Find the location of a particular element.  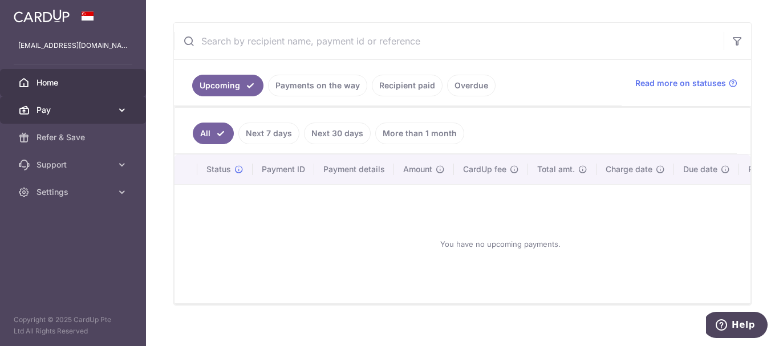

span: Refer & Save is located at coordinates (74, 138).